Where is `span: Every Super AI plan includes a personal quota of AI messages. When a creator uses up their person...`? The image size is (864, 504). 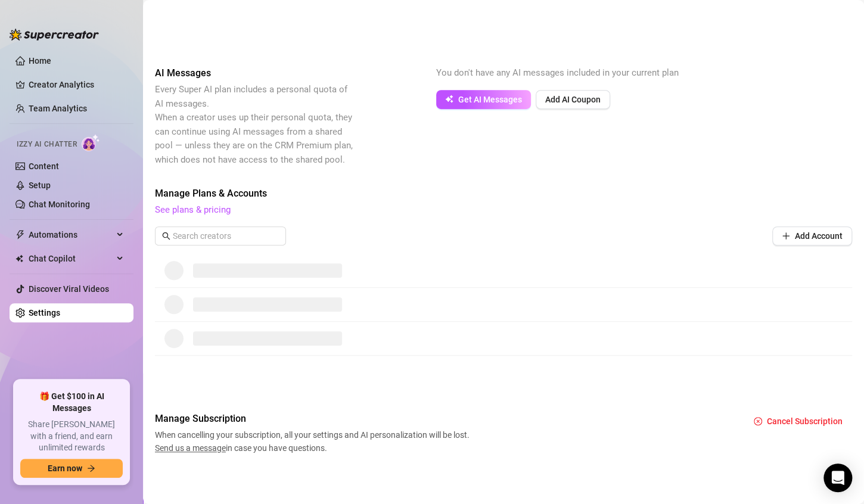
span: Every Super AI plan includes a personal quota of AI messages. When a creator uses up their person... is located at coordinates (254, 125).